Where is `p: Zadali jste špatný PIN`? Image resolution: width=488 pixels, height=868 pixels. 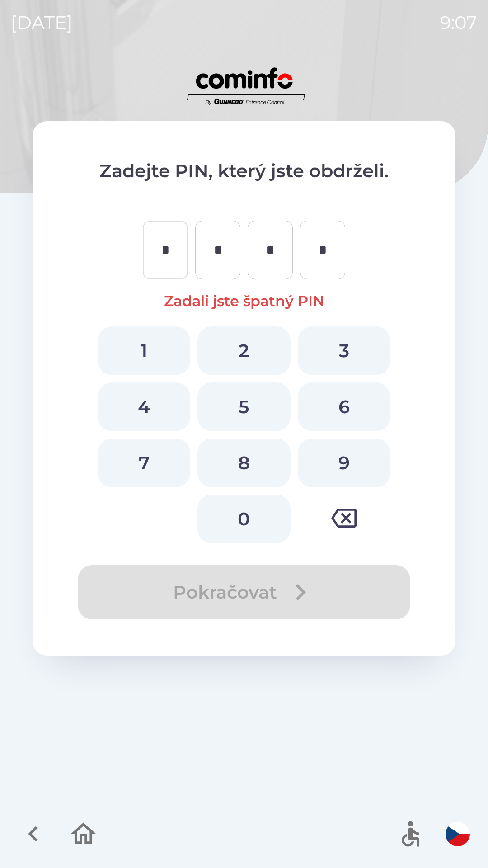 p: Zadali jste špatný PIN is located at coordinates (244, 301).